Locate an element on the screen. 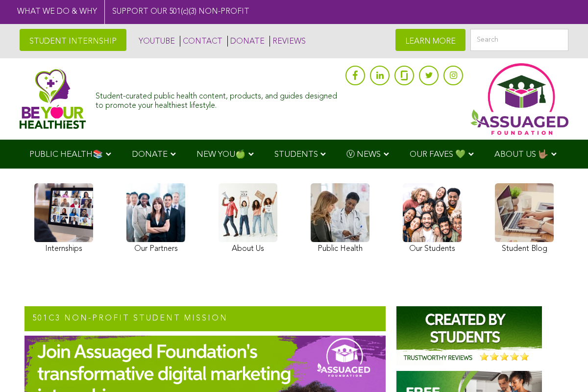 This screenshot has height=392, width=588. img: Assuaged-Foundation-Student-Internship-Opportunity-Reviews-Mission-GIPHY-2 is located at coordinates (469, 336).